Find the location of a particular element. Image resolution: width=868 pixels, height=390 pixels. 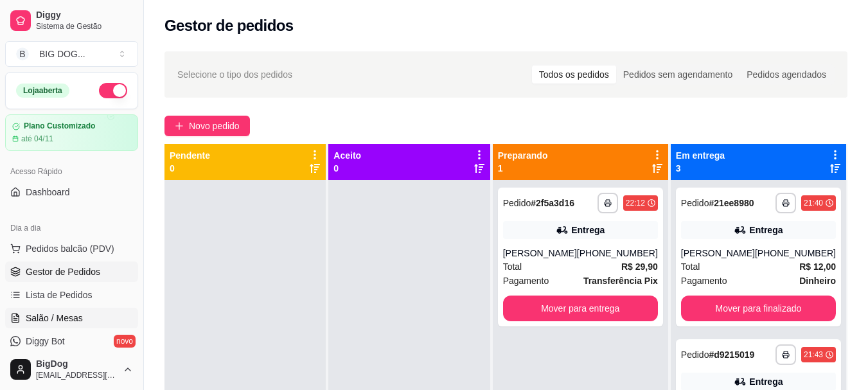

a: Diggy Botnovo is located at coordinates (71, 341).